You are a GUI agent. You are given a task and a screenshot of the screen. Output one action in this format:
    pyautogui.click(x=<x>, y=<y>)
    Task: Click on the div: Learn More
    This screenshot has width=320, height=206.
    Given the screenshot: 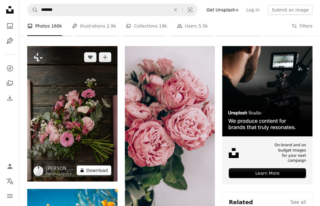 What is the action you would take?
    pyautogui.click(x=267, y=173)
    